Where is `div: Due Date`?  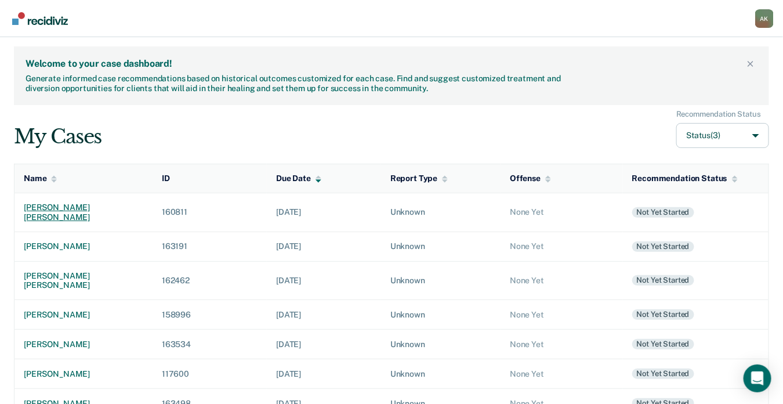
div: Due Date is located at coordinates (299, 178).